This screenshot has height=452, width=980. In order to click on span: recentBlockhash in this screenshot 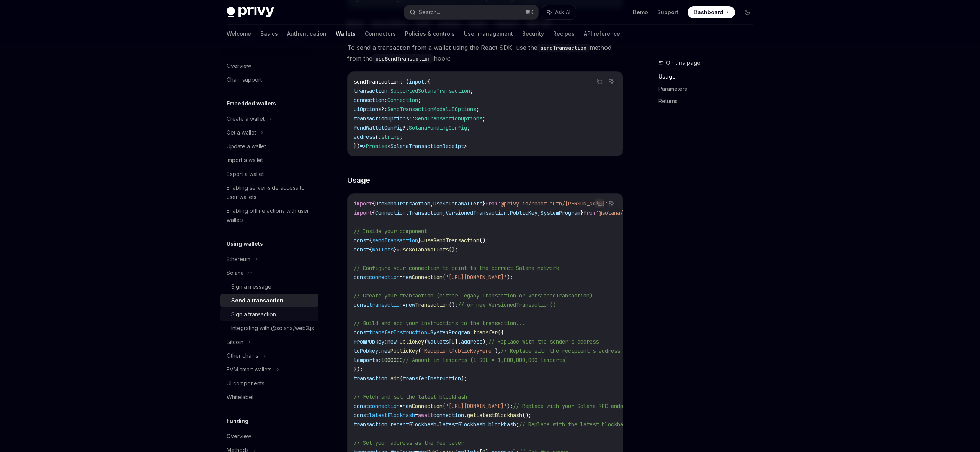, I will do `click(414, 424)`.